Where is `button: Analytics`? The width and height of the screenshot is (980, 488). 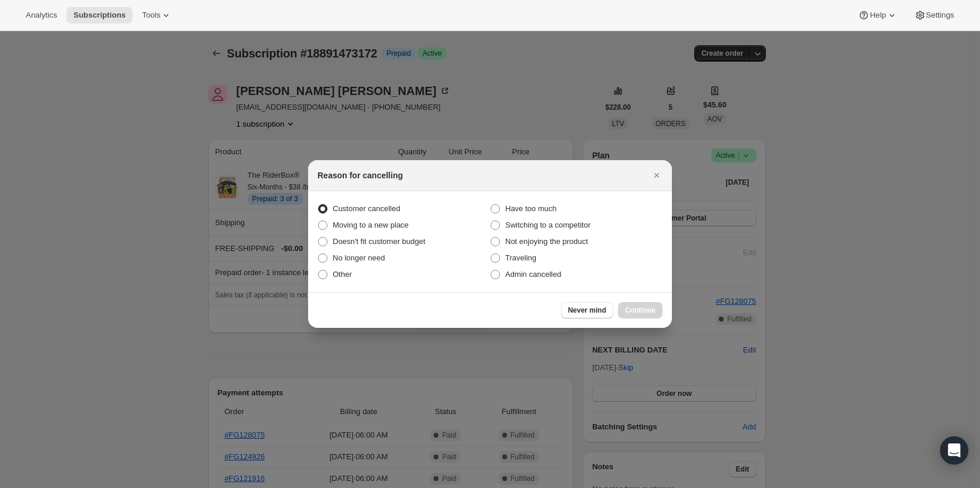 button: Analytics is located at coordinates (41, 15).